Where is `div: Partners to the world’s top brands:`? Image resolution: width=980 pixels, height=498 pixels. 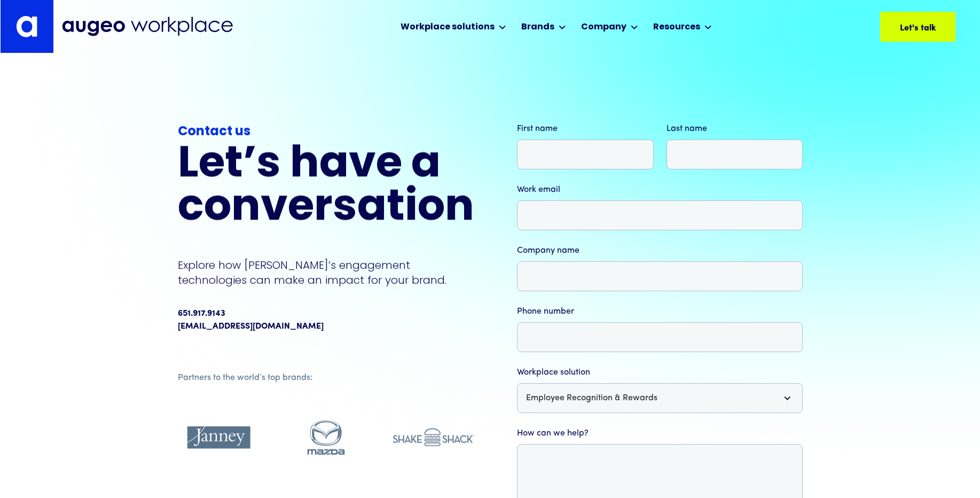
div: Partners to the world’s top brands: is located at coordinates (325, 377).